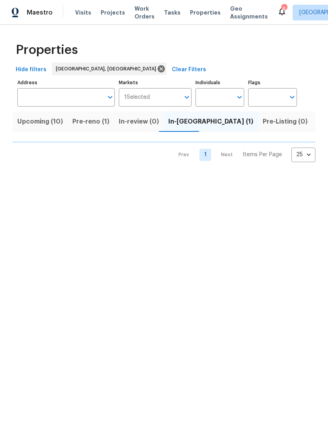 The width and height of the screenshot is (328, 423). Describe the element at coordinates (40, 13) in the screenshot. I see `span: Maestro` at that location.